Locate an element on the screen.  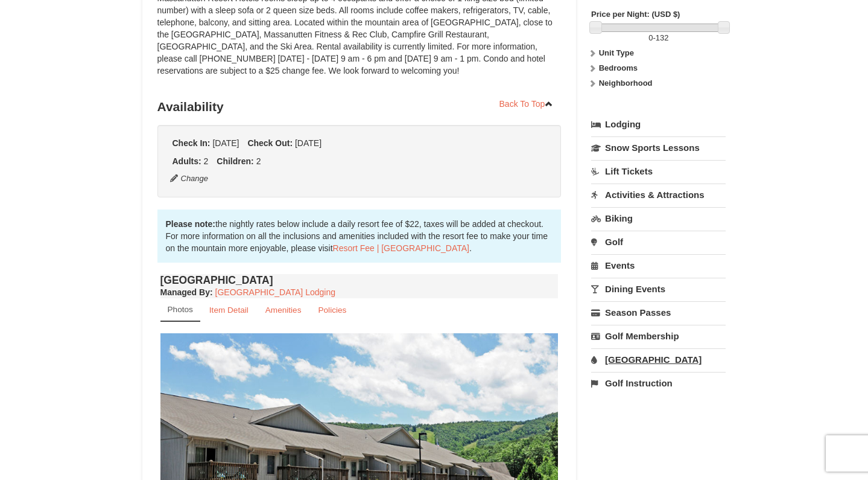
a: Photos is located at coordinates (180, 309).